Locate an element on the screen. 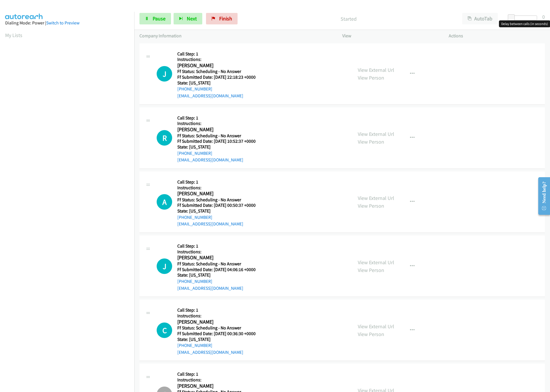  a: My Lists is located at coordinates (14, 35).